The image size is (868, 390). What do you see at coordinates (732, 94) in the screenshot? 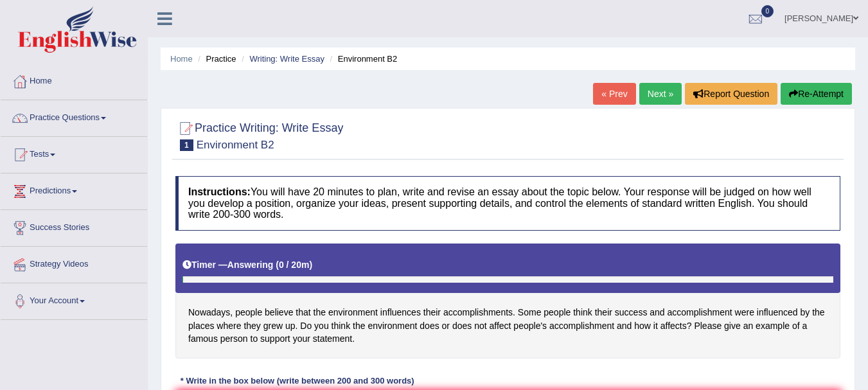
I see `button: Report Question` at bounding box center [732, 94].